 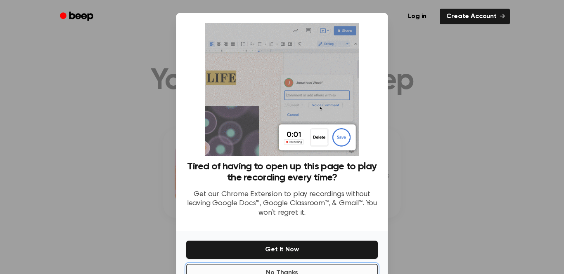 What do you see at coordinates (77, 17) in the screenshot?
I see `a: Beep` at bounding box center [77, 17].